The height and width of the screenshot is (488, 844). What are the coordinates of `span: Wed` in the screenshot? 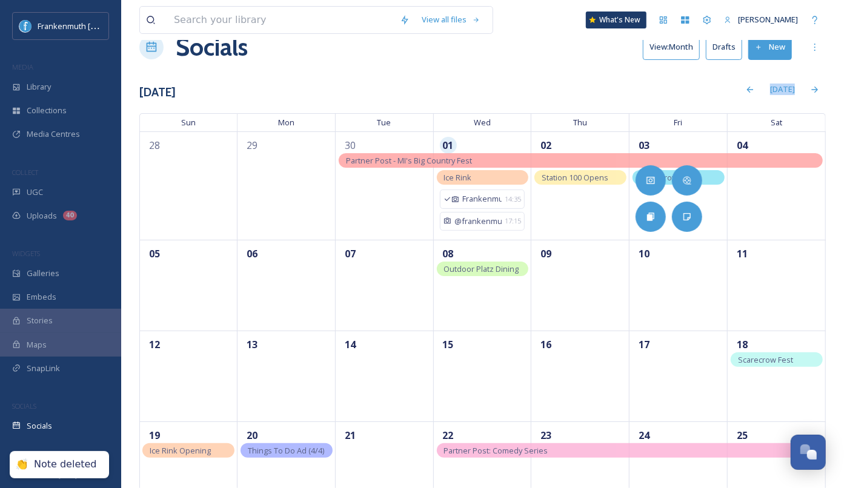 It's located at (483, 122).